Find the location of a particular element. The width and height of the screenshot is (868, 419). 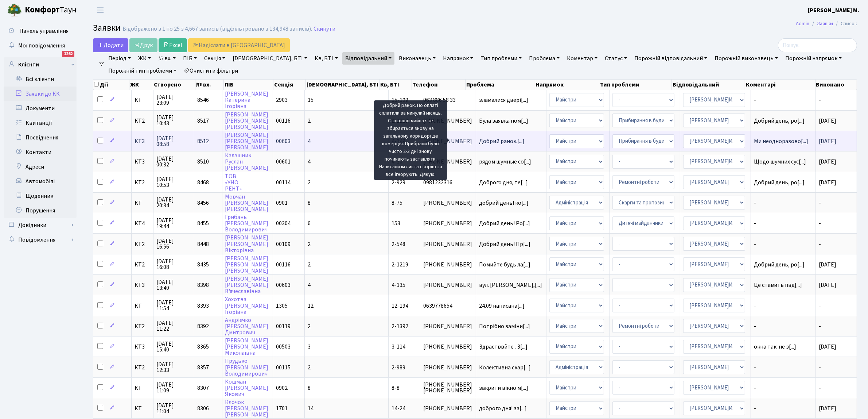

span: 00304 is located at coordinates (283, 223).